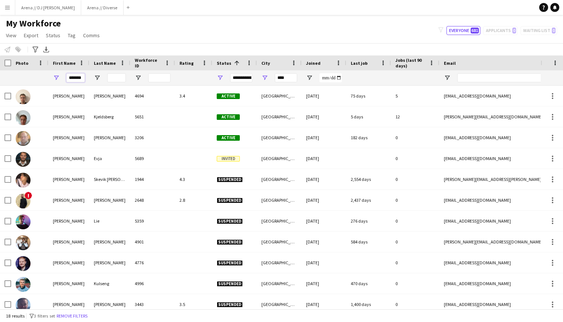 This screenshot has height=322, width=563. What do you see at coordinates (31, 35) in the screenshot?
I see `a: Export` at bounding box center [31, 35].